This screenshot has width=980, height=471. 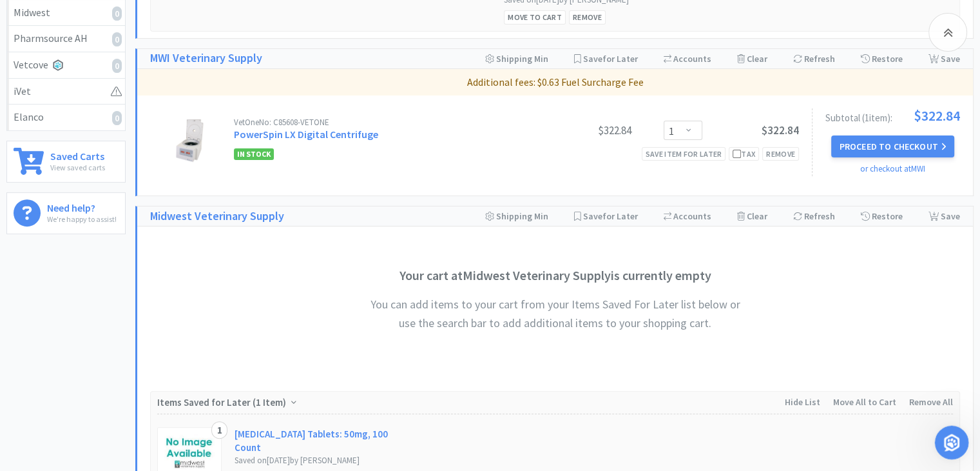 What do you see at coordinates (555, 82) in the screenshot?
I see `p: Additional fees: $0.63 Fuel Surcharge Fee` at bounding box center [555, 82].